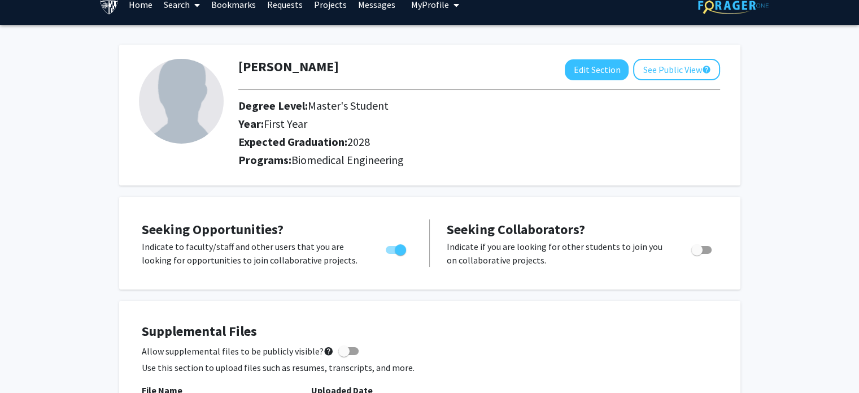 The image size is (859, 393). I want to click on span: Seeking Collaborators?, so click(516, 229).